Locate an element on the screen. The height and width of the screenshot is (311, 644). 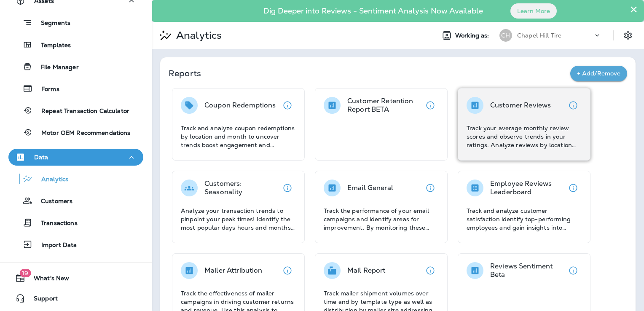
p: Track and analyze customer satisfaction identify top-performing employees and gain insights into ... is located at coordinates (524, 219).